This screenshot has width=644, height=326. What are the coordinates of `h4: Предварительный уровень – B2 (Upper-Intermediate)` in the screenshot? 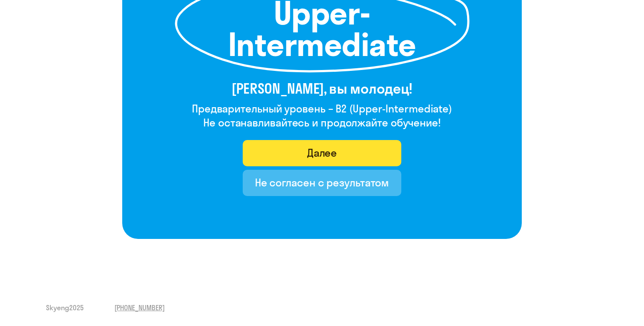 It's located at (322, 109).